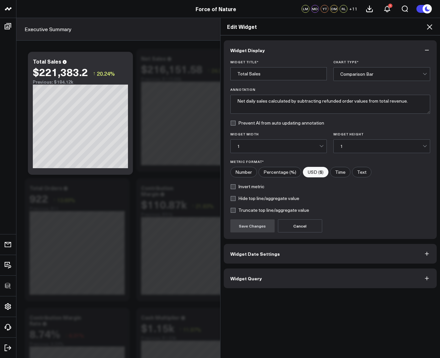 The height and width of the screenshot is (358, 440). What do you see at coordinates (340, 172) in the screenshot?
I see `label: Time` at bounding box center [340, 172].